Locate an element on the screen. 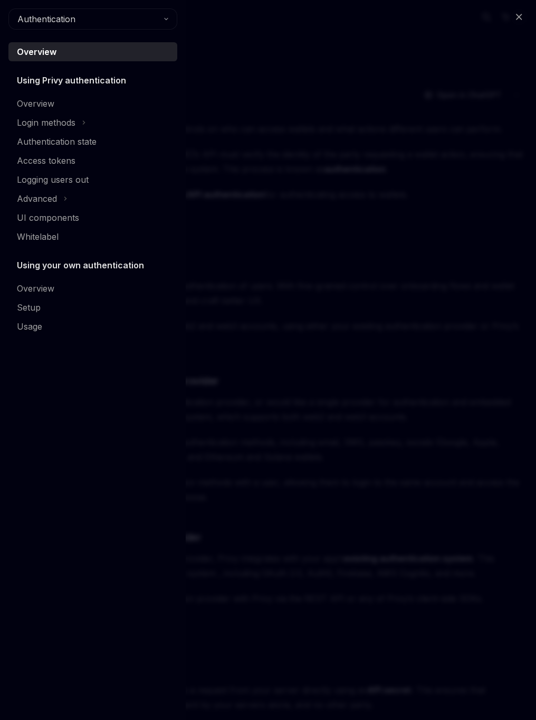 Image resolution: width=536 pixels, height=720 pixels. span: Authentication is located at coordinates (46, 19).